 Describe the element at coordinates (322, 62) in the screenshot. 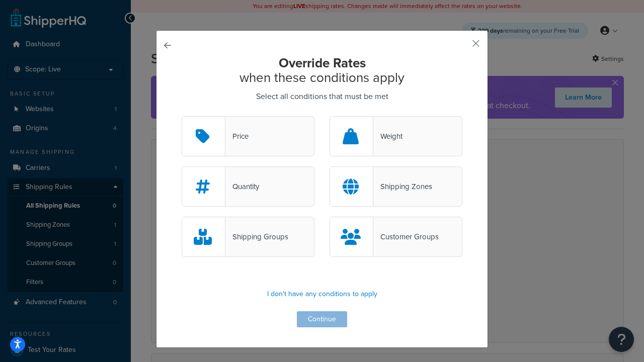

I see `strong: Override Rates` at that location.